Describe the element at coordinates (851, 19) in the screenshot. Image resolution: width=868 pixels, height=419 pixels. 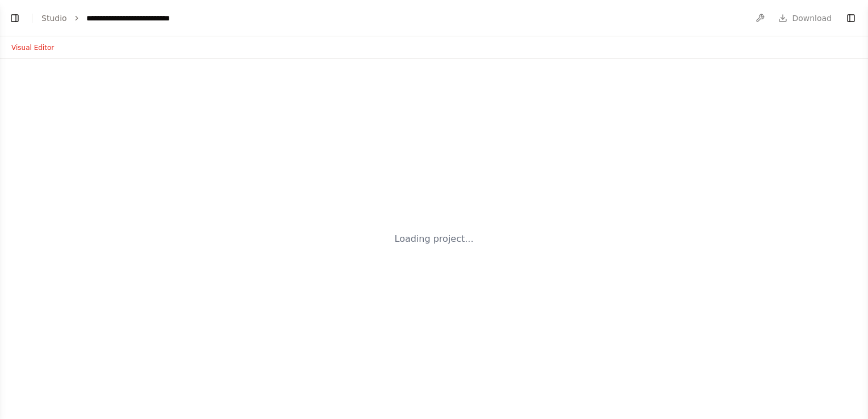
I see `button: Show right sidebar` at that location.